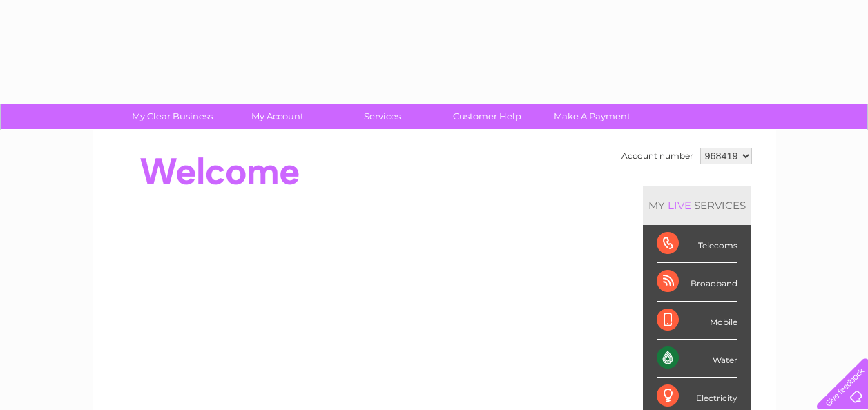  I want to click on a: Services, so click(382, 116).